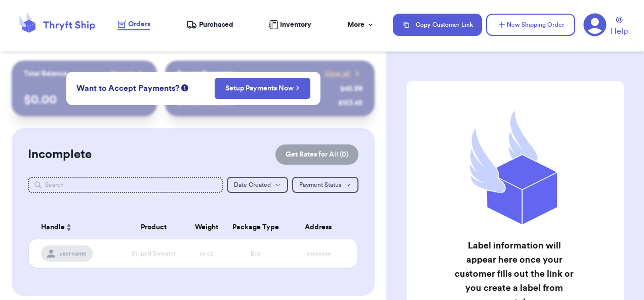 The height and width of the screenshot is (300, 644). What do you see at coordinates (216, 24) in the screenshot?
I see `span: Purchased` at bounding box center [216, 24].